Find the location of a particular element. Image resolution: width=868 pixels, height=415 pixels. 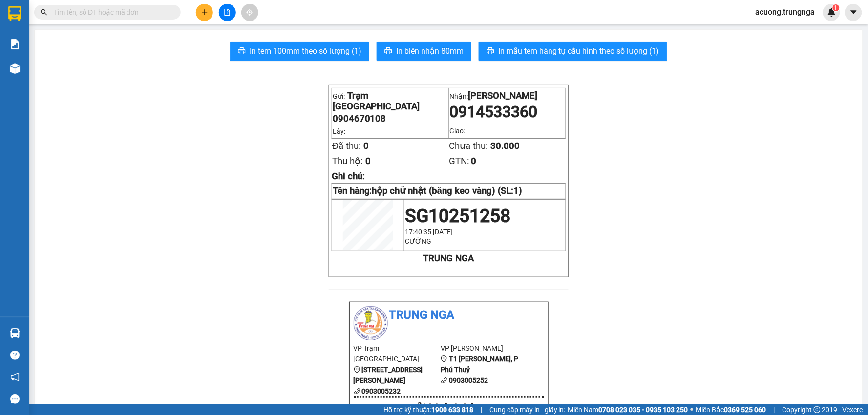

span: SG10251258 is located at coordinates (458, 216).